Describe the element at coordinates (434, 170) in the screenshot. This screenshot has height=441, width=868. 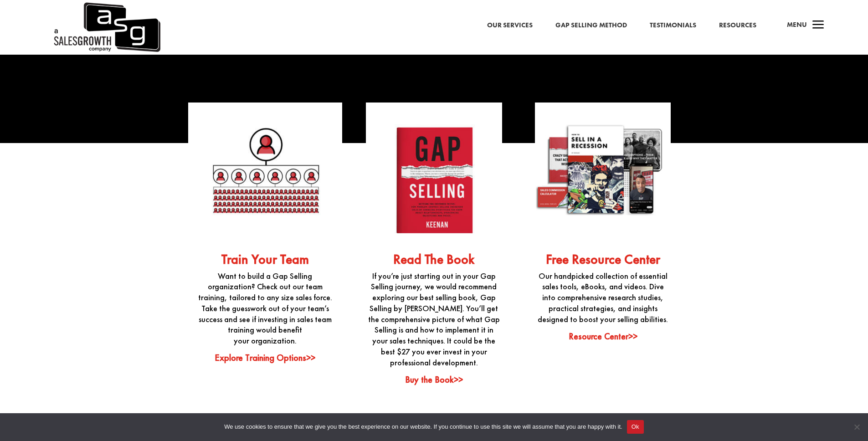
I see `a: Cover of the book 'Gap Selling' by Keenan, featuring a bold red background with the title 'Gap Se...` at that location.